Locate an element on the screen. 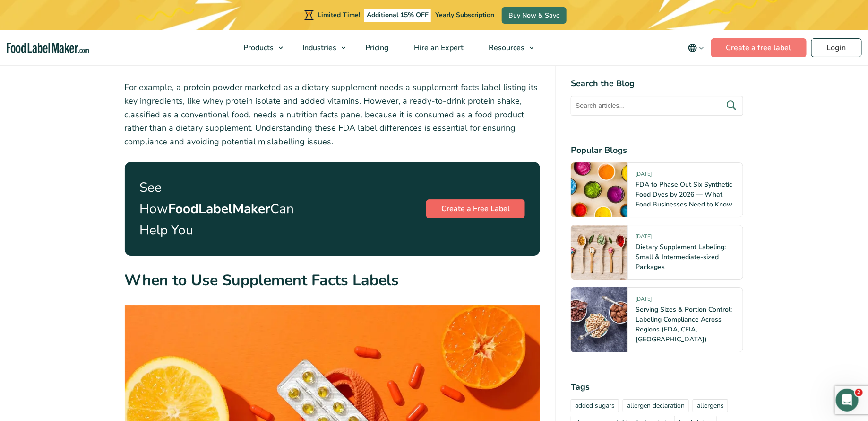  span: Products is located at coordinates (258, 48).